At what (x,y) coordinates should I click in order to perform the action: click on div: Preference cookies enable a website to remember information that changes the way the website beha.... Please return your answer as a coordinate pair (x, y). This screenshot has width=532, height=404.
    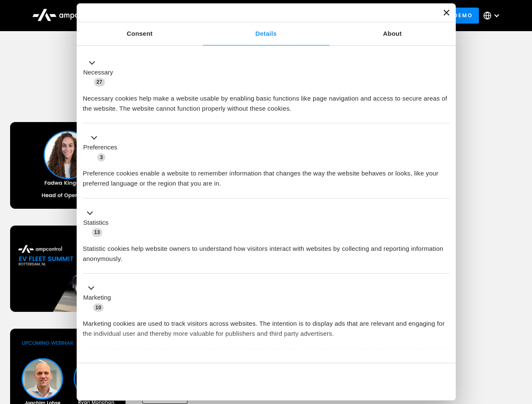
    Looking at the image, I should click on (266, 175).